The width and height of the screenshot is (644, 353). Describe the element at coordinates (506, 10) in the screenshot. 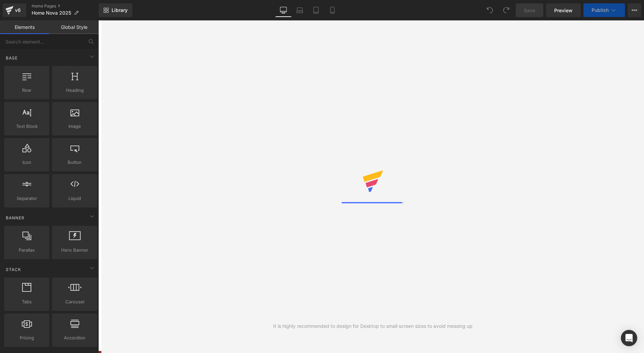

I see `button: Redo` at that location.